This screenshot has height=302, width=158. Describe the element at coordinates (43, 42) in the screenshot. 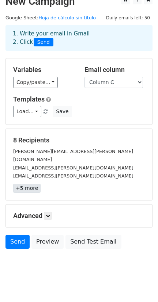

I see `span: Send` at that location.